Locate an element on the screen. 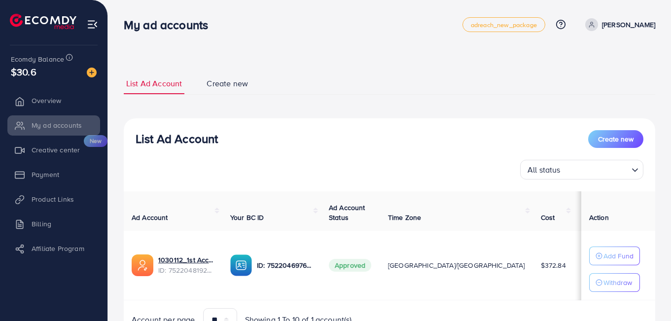 The height and width of the screenshot is (321, 671). span: Ad Account is located at coordinates (150, 217).